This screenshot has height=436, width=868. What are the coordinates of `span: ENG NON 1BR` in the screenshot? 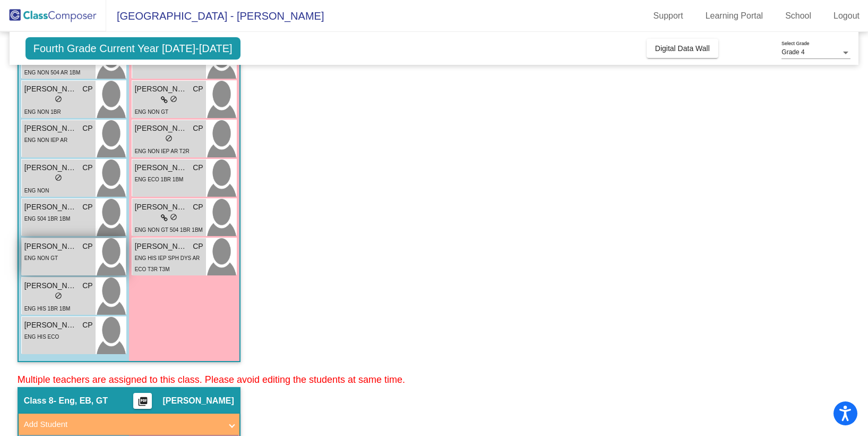 It's located at (42, 111).